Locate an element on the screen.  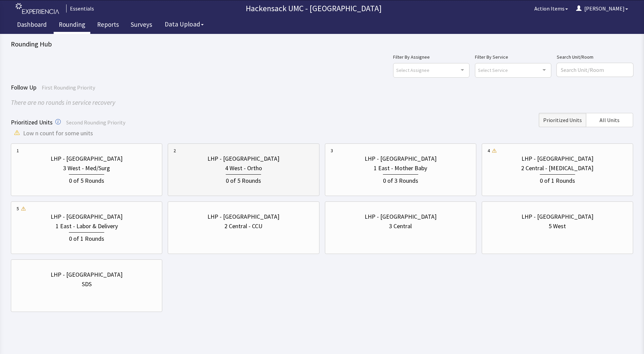
label: Search Unit/Room is located at coordinates (595, 57).